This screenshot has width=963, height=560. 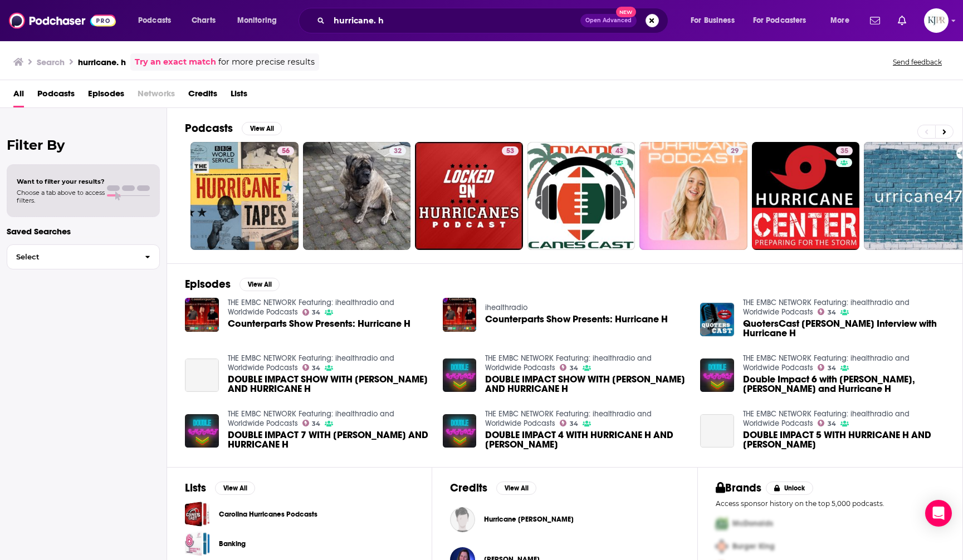 I want to click on a: ListsView All, so click(x=220, y=488).